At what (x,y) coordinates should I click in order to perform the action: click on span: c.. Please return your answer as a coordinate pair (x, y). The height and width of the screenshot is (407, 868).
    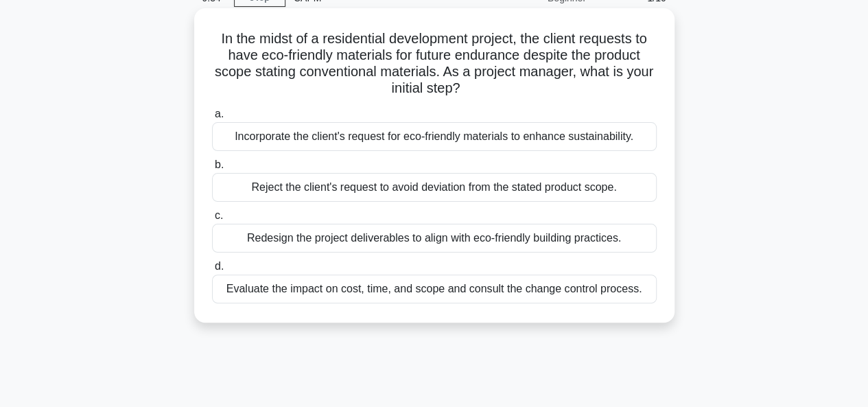
    Looking at the image, I should click on (219, 214).